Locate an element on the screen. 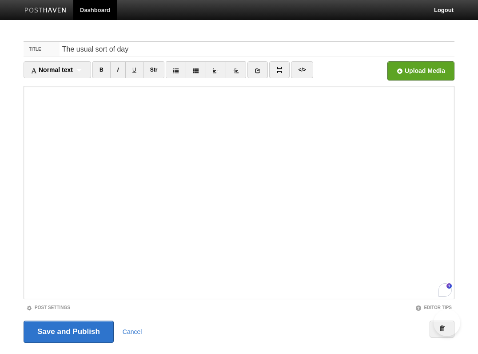 The width and height of the screenshot is (478, 354). img: pagebreak-icon.png is located at coordinates (280, 70).